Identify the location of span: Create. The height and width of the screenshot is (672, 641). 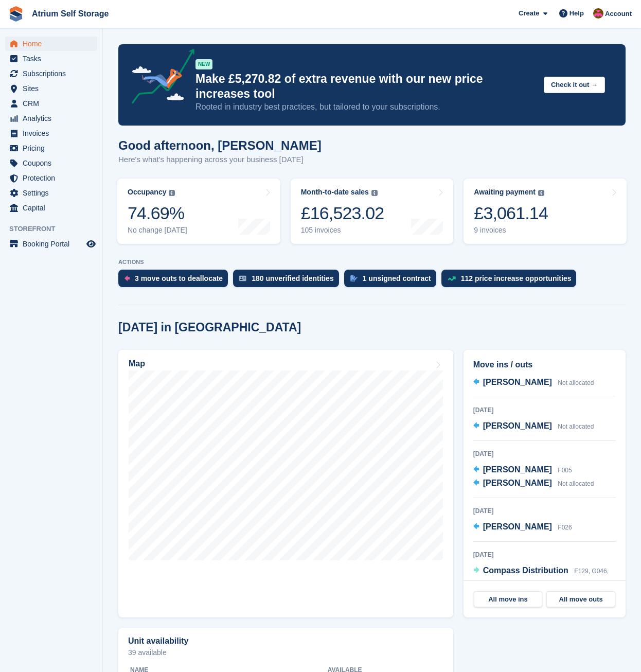
(528, 13).